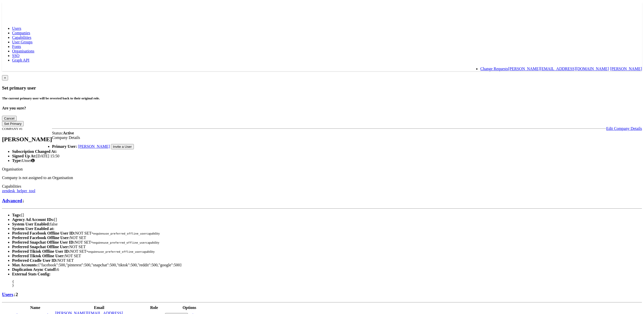  Describe the element at coordinates (23, 51) in the screenshot. I see `span: Organisations` at that location.